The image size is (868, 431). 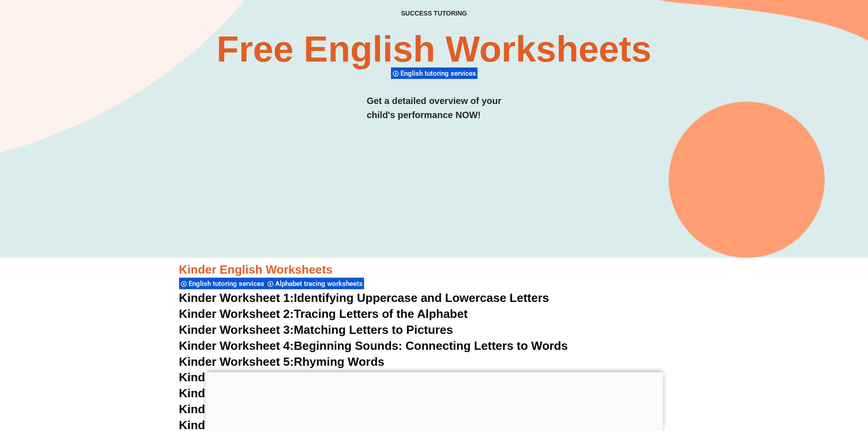 What do you see at coordinates (315, 283) in the screenshot?
I see `div: Alphabet tracing worksheets` at bounding box center [315, 283].